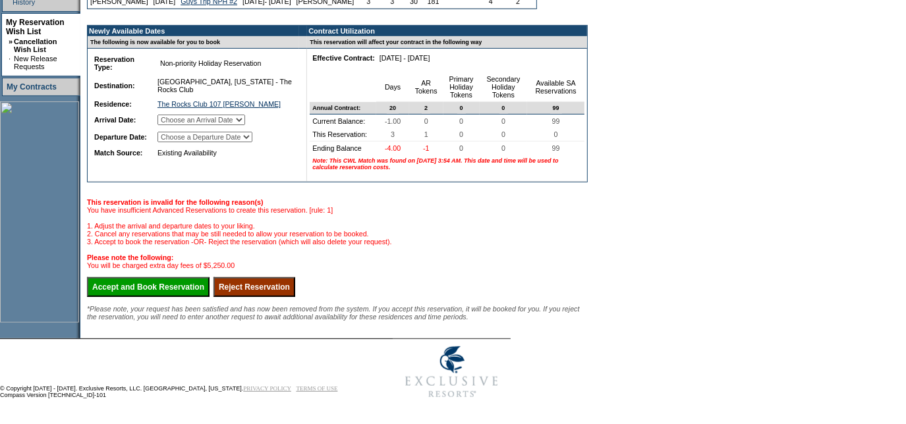  Describe the element at coordinates (333, 313) in the screenshot. I see `span: *Please note, your request has been satisfied and has now been removed from the system. If you ac...` at that location.